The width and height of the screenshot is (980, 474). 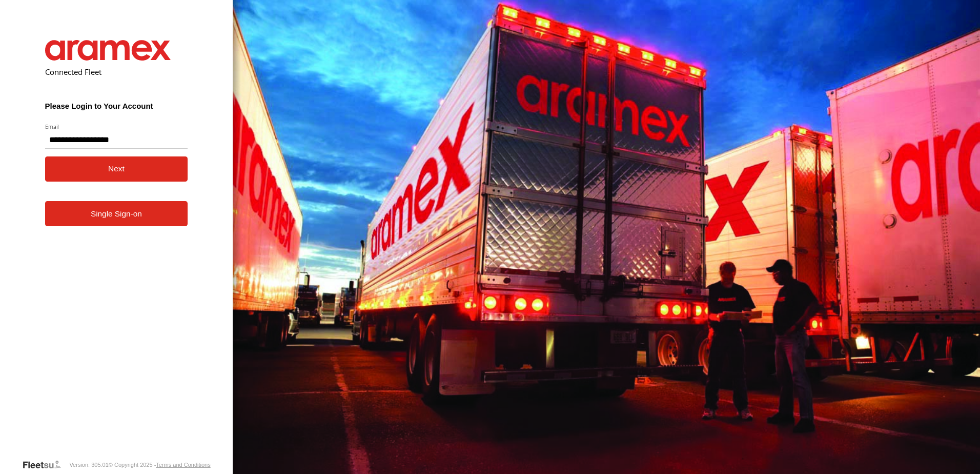 What do you see at coordinates (116, 72) in the screenshot?
I see `h2: Connected Fleet` at bounding box center [116, 72].